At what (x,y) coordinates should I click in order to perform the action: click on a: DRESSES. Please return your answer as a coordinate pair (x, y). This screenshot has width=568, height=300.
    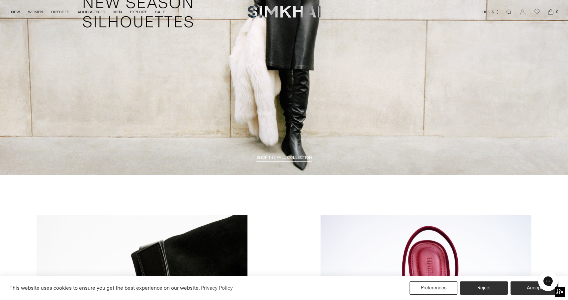
    Looking at the image, I should click on (60, 12).